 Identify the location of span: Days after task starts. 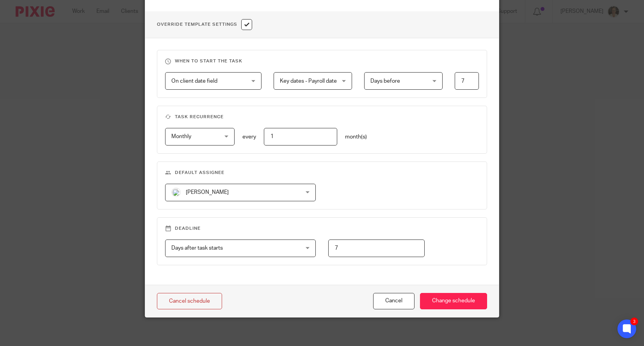
(197, 248).